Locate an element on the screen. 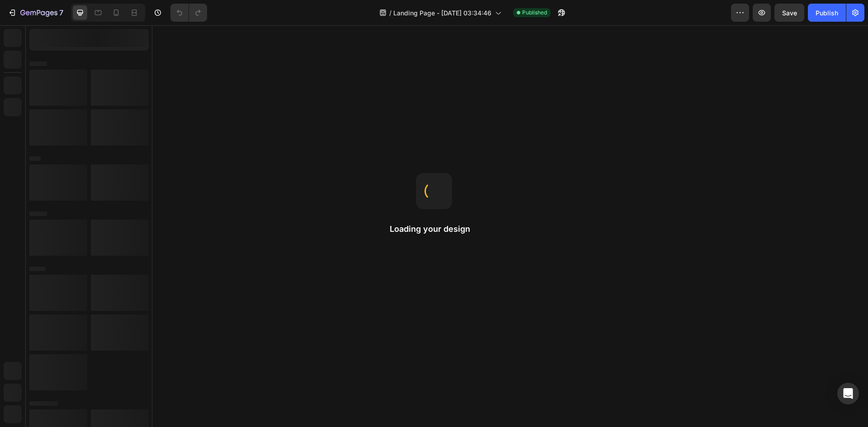  button: Publish is located at coordinates (827, 13).